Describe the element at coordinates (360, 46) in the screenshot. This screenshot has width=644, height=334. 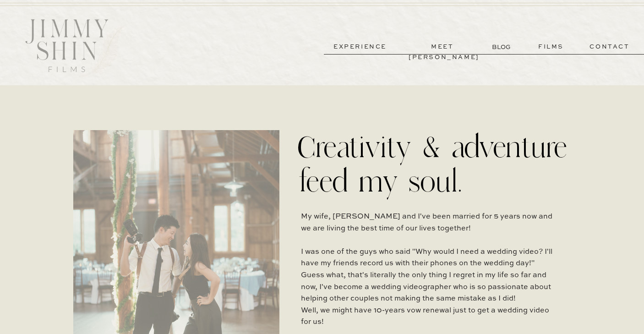
I see `a: experience` at that location.